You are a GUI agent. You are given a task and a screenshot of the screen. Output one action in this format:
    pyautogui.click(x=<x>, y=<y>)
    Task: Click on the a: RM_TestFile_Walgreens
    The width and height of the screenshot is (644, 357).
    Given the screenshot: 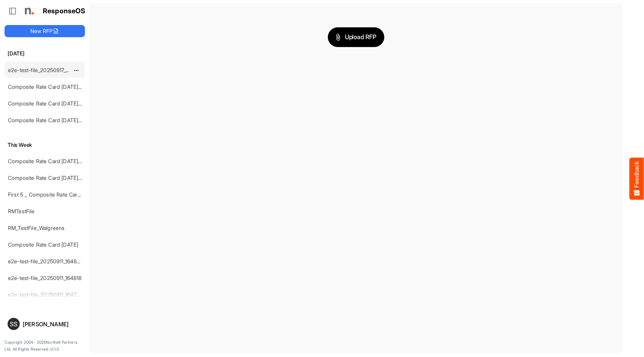 What is the action you would take?
    pyautogui.click(x=36, y=228)
    